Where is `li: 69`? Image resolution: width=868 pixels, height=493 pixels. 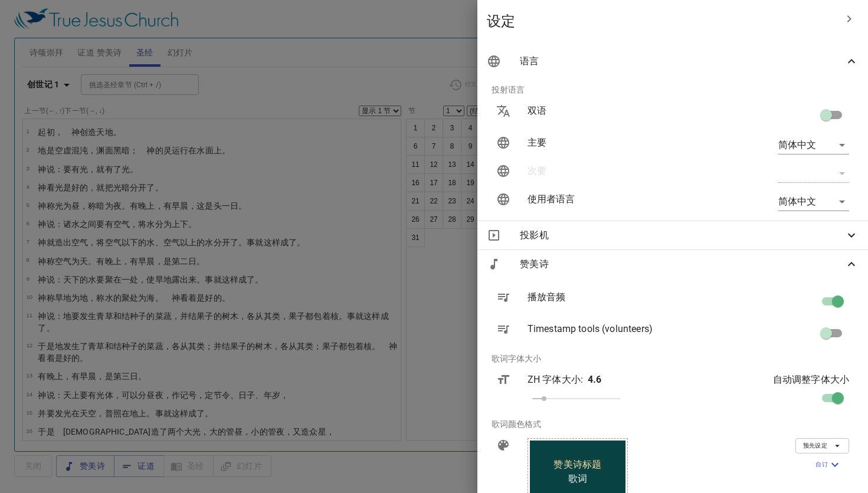 li: 69 is located at coordinates (228, 72).